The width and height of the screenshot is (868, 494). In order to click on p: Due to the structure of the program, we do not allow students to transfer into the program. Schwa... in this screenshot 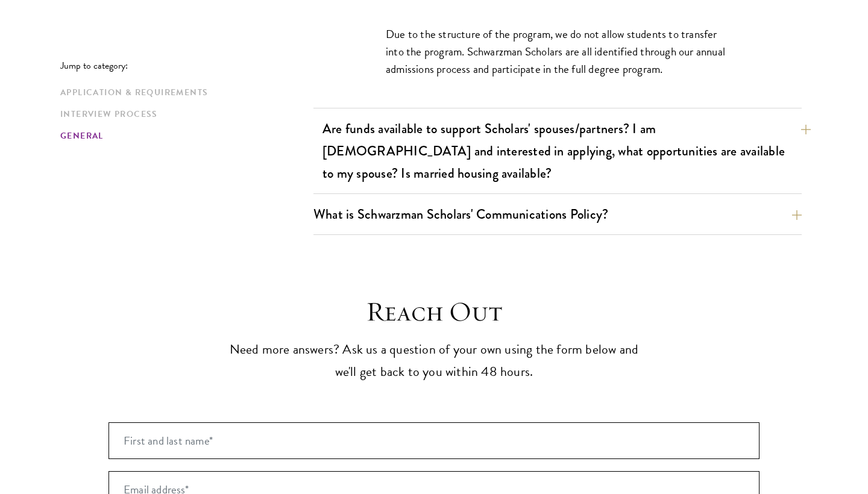, I will do `click(558, 51)`.